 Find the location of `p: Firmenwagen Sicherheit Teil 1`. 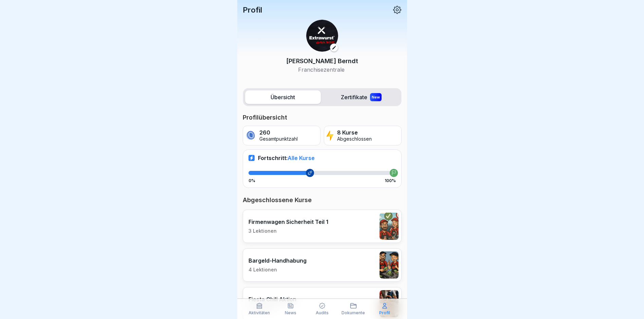

p: Firmenwagen Sicherheit Teil 1 is located at coordinates (288, 222).